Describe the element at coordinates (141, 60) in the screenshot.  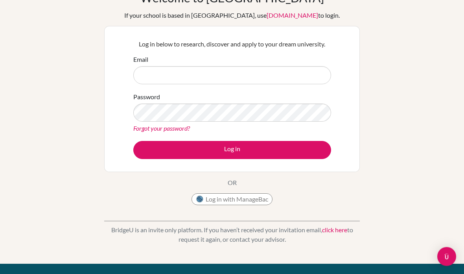
I see `label: Email` at that location.